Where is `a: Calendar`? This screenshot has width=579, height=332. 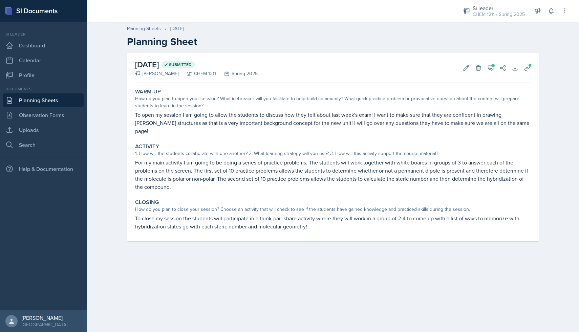
a: Calendar is located at coordinates (43, 60).